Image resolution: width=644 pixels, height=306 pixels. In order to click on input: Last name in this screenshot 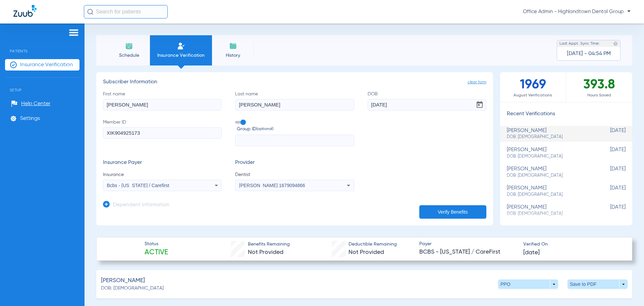, I will do `click(294, 105)`.